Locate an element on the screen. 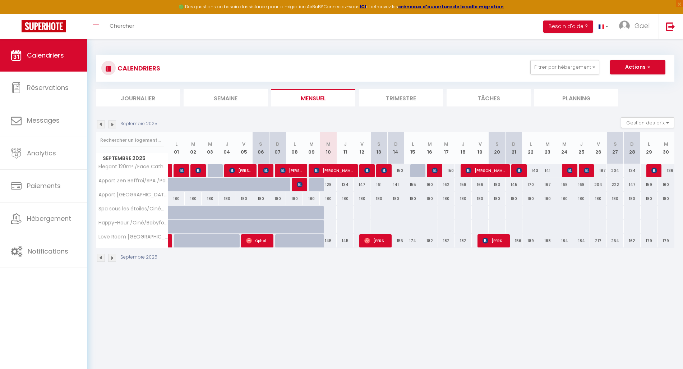 The width and height of the screenshot is (683, 369). div: 143 is located at coordinates (531, 170).